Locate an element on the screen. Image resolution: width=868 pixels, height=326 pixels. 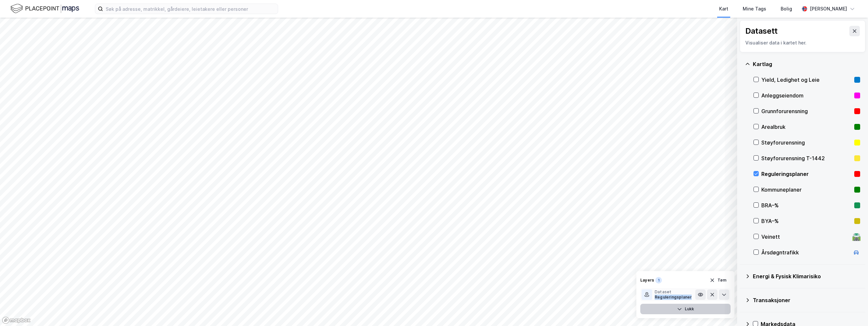
div: BRA–% is located at coordinates (807, 205).